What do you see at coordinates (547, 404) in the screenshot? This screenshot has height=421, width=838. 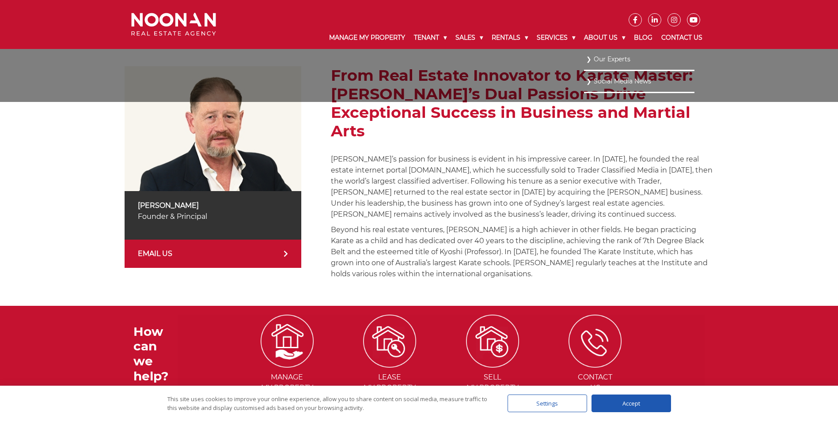 I see `div: Settings` at bounding box center [547, 404].